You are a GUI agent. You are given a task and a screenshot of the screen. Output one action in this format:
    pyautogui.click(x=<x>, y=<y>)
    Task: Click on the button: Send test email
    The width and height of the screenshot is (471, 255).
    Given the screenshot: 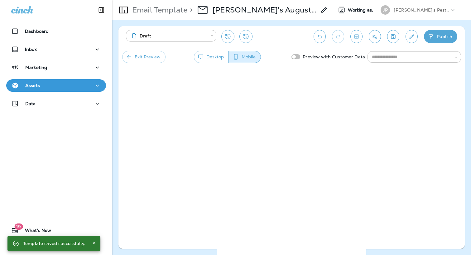 What is the action you would take?
    pyautogui.click(x=375, y=36)
    